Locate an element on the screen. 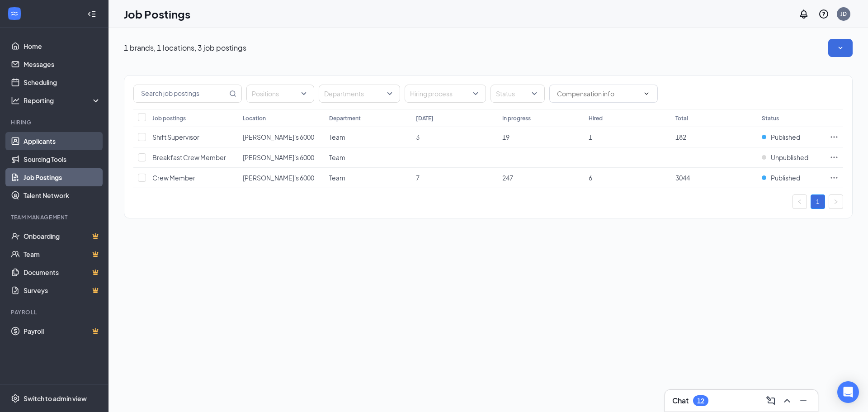 Image resolution: width=868 pixels, height=412 pixels. span: Crew Member is located at coordinates (174, 177).